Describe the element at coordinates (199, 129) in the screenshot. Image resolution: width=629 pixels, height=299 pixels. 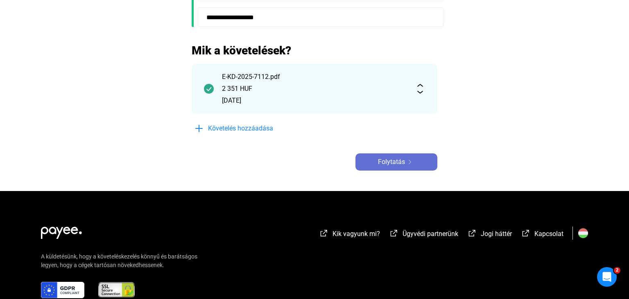
I see `img: plus-blue` at that location.